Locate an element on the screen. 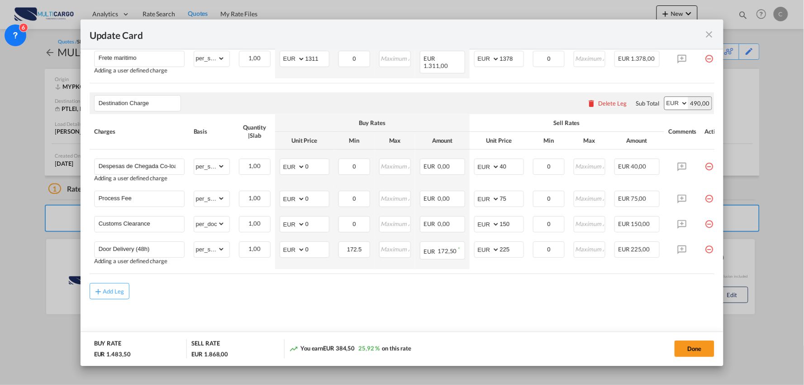 The width and height of the screenshot is (804, 385). div: Quantity | Slab is located at coordinates (255, 131).